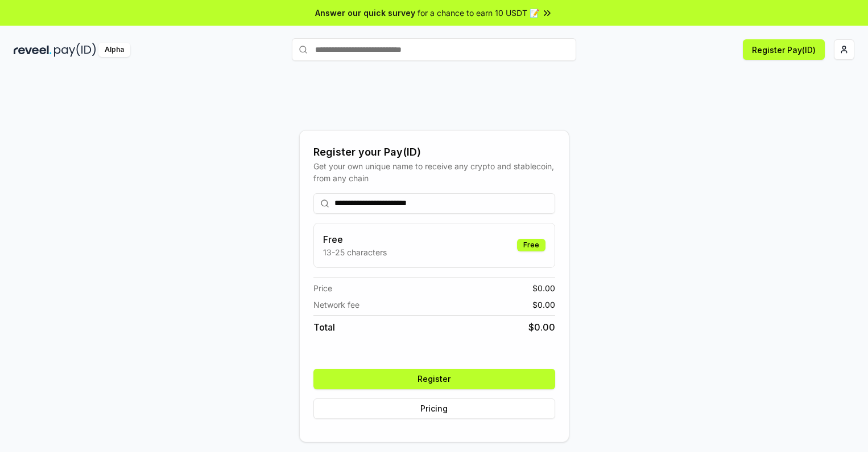 The height and width of the screenshot is (452, 868). I want to click on span: Price, so click(322, 287).